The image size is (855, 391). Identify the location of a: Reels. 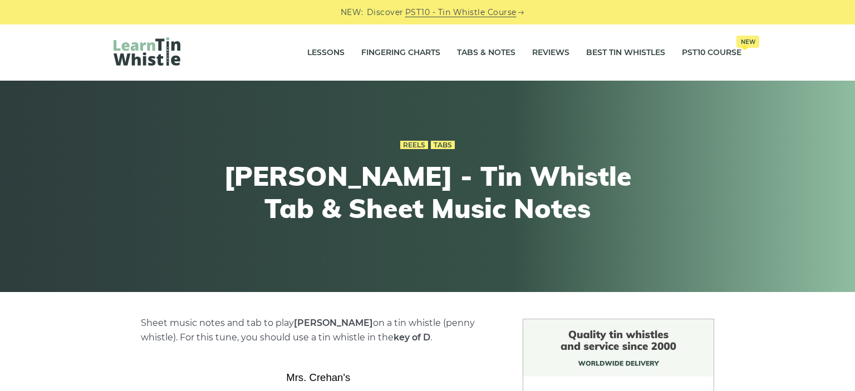
(414, 145).